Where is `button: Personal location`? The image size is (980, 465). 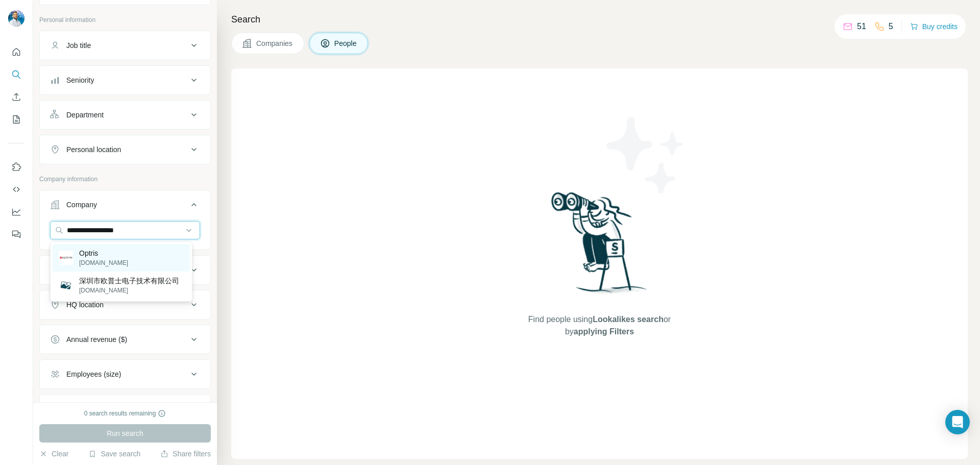
button: Personal location is located at coordinates (125, 149).